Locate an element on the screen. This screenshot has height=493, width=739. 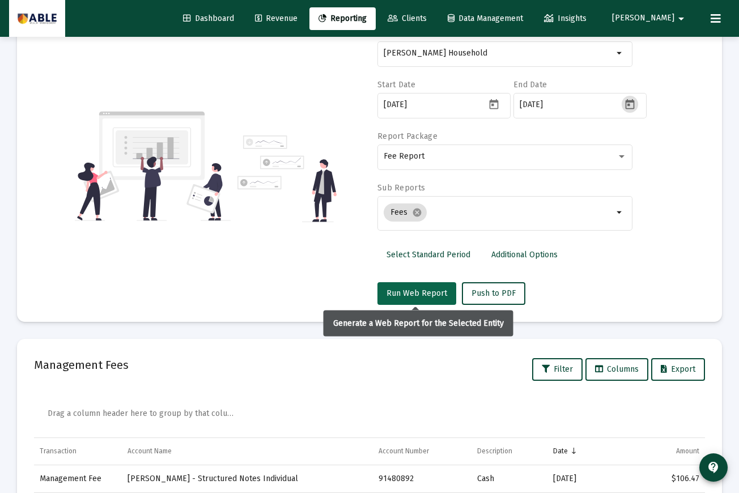
div: Amount is located at coordinates (688, 451).